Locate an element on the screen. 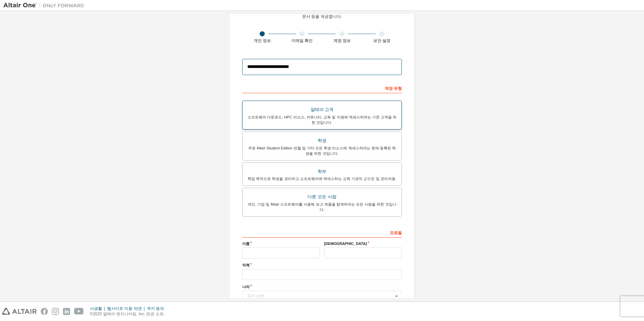  div: 알테어 고객 is located at coordinates (322, 110).